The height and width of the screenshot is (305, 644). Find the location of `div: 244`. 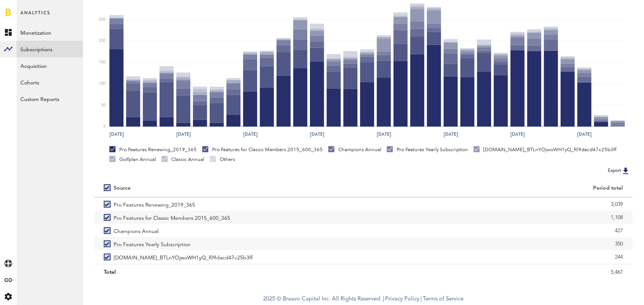

div: 244 is located at coordinates (498, 257).